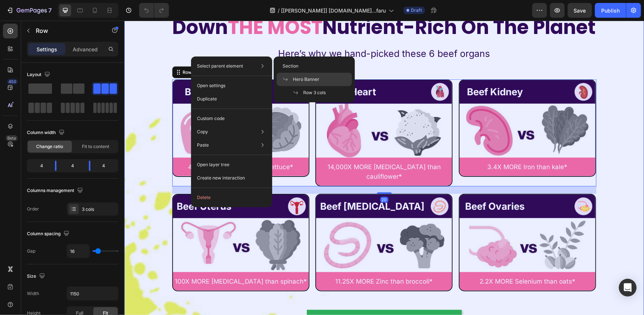 The image size is (644, 315). Describe the element at coordinates (67, 31) in the screenshot. I see `p: Row` at that location.